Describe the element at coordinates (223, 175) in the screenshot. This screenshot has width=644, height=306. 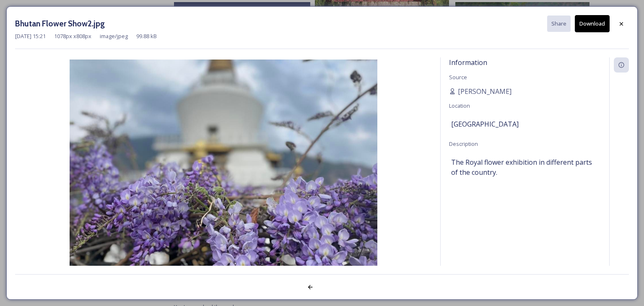
I see `img: Bhutan%20Flower%20Show2.jpg` at that location.